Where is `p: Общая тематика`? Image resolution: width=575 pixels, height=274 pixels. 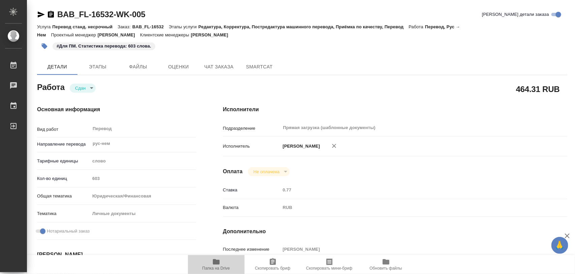 p: Общая тематика is located at coordinates (63, 196).